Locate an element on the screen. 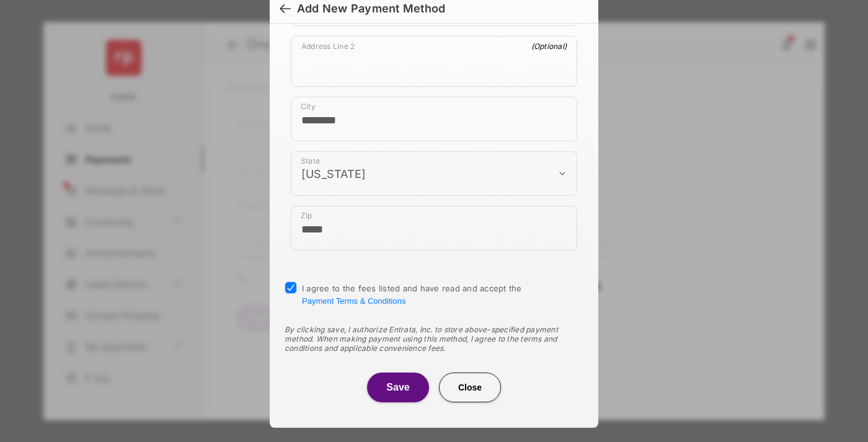 Image resolution: width=868 pixels, height=442 pixels. span: I agree to the fees listed and have read and accept the is located at coordinates (412, 294).